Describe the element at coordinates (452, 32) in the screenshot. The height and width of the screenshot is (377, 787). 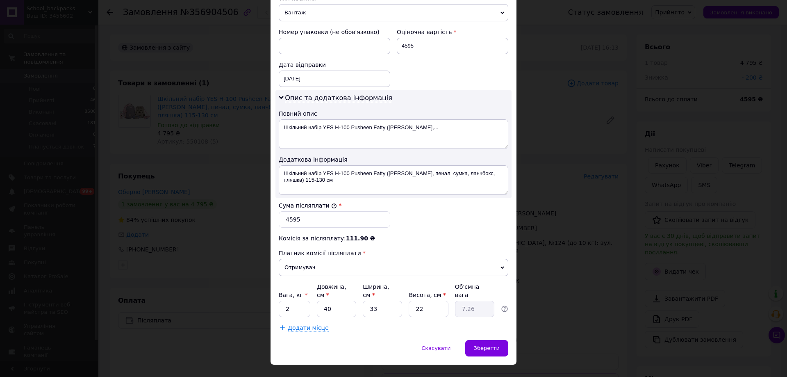
I see `div: Оціночна вартість` at that location.